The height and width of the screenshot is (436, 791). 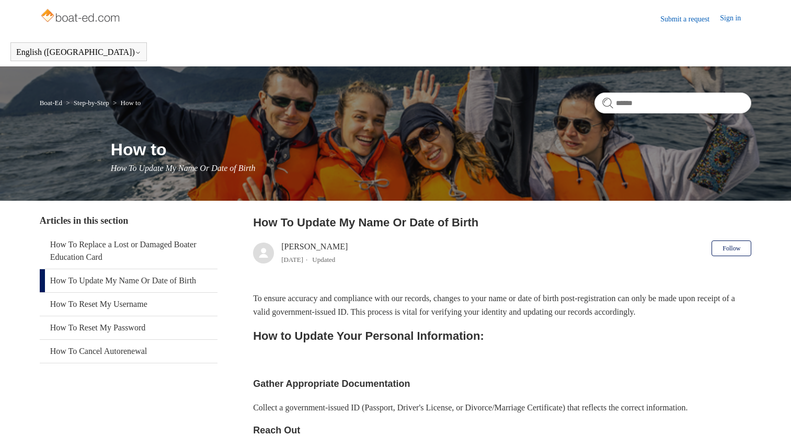 What do you see at coordinates (324, 259) in the screenshot?
I see `li: Updated` at bounding box center [324, 259].